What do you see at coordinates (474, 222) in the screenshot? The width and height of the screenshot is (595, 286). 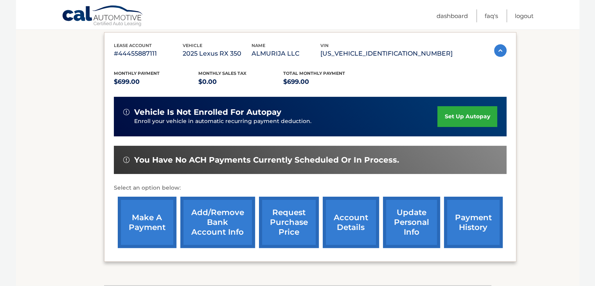 I see `a: payment history` at bounding box center [474, 222].